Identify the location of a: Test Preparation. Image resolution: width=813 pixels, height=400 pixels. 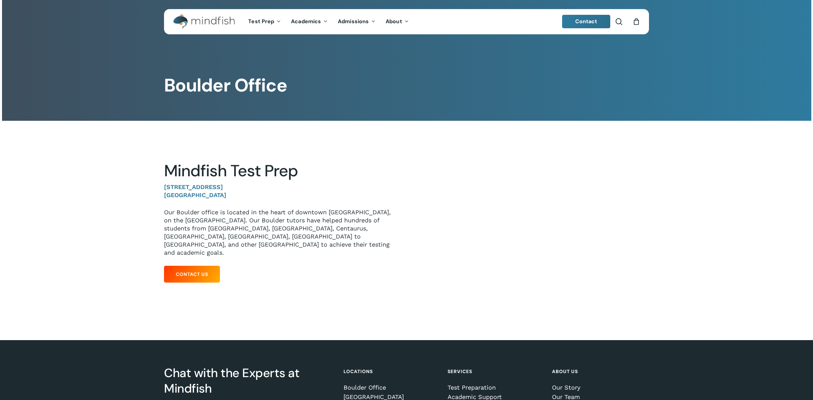
(495, 388).